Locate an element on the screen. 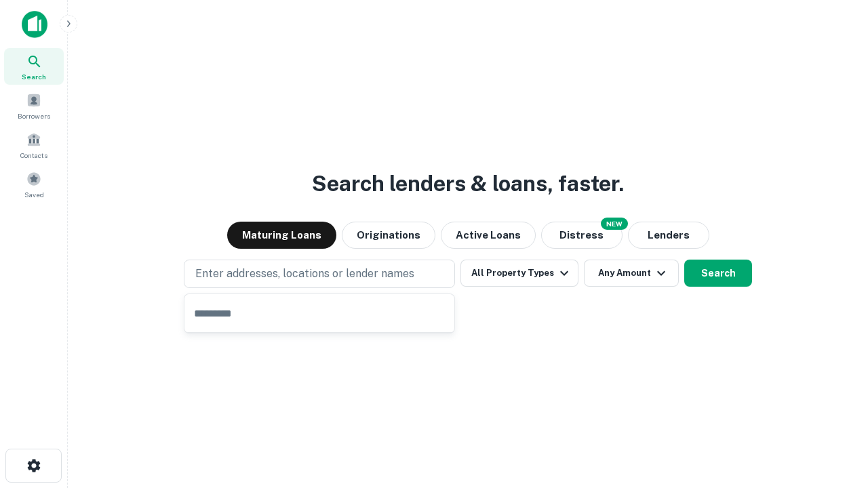 This screenshot has width=868, height=488. button: Active Loans is located at coordinates (488, 236).